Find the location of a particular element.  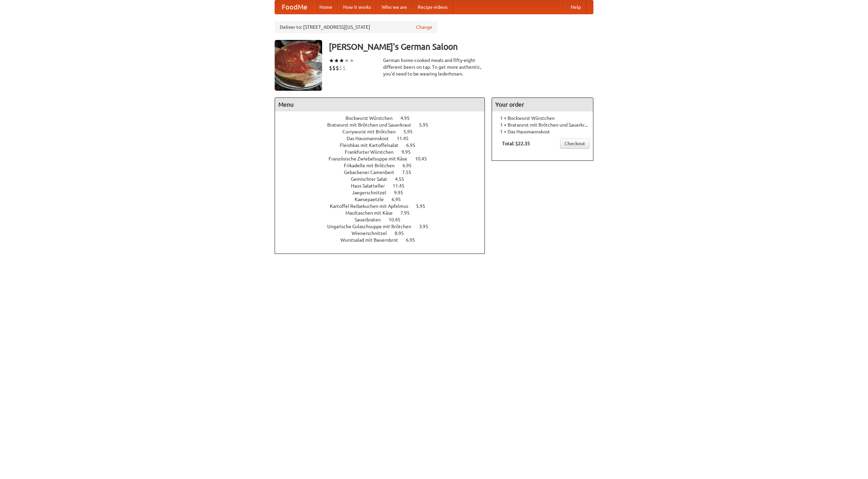

a: Checkout is located at coordinates (574, 144).